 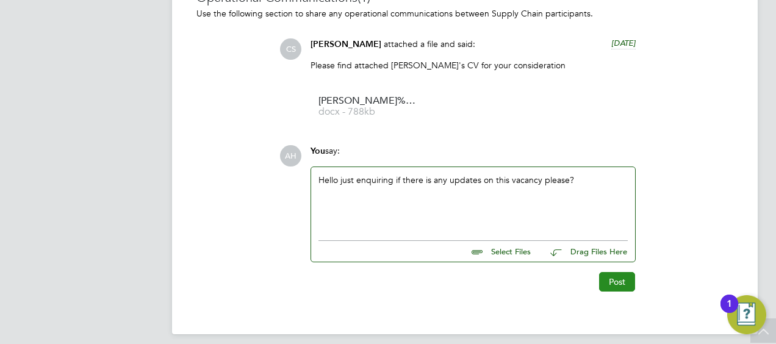 What do you see at coordinates (367, 112) in the screenshot?
I see `span: docx - 788kb` at bounding box center [367, 112].